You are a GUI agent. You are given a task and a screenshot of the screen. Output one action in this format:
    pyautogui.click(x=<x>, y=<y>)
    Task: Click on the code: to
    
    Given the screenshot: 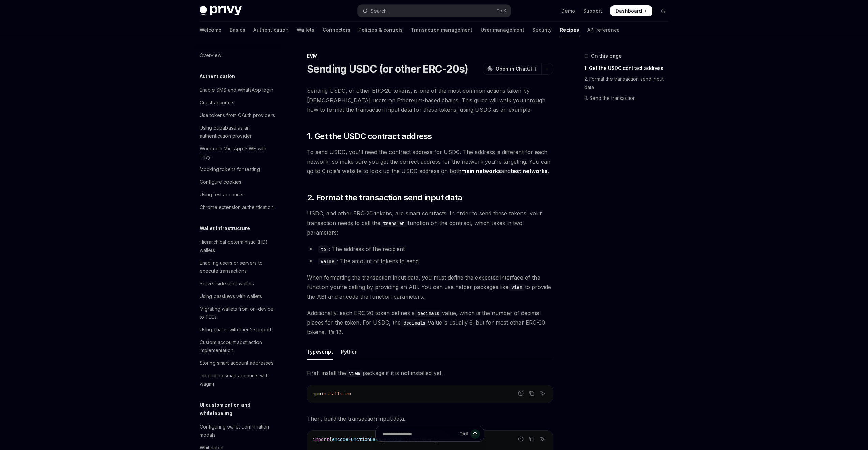 What is the action you would take?
    pyautogui.click(x=323, y=249)
    